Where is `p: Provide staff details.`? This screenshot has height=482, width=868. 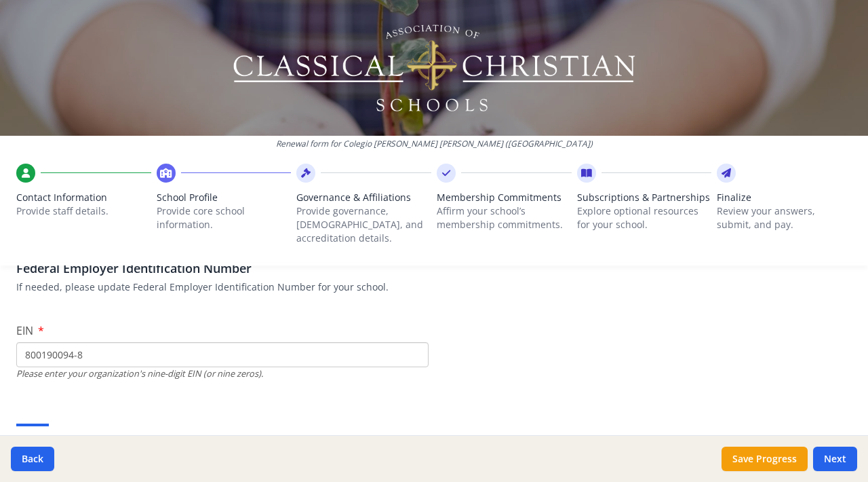 p: Provide staff details. is located at coordinates (84, 211).